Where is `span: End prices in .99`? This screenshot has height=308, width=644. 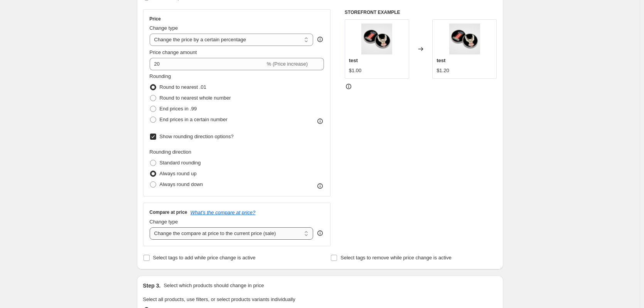 span: End prices in .99 is located at coordinates (178, 108).